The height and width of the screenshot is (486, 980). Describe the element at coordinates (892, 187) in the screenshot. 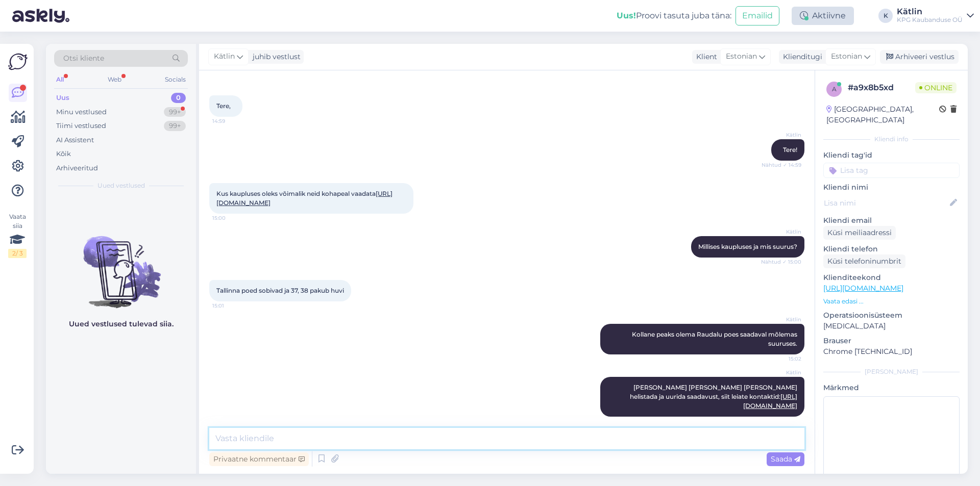

I see `p: Kliendi nimi` at that location.